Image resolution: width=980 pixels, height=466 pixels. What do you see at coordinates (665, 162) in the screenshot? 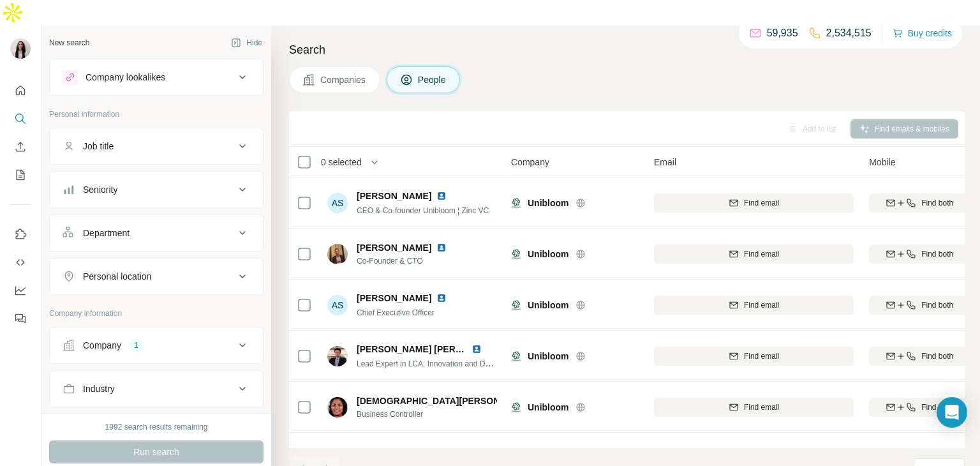
I see `span: Email` at bounding box center [665, 162].